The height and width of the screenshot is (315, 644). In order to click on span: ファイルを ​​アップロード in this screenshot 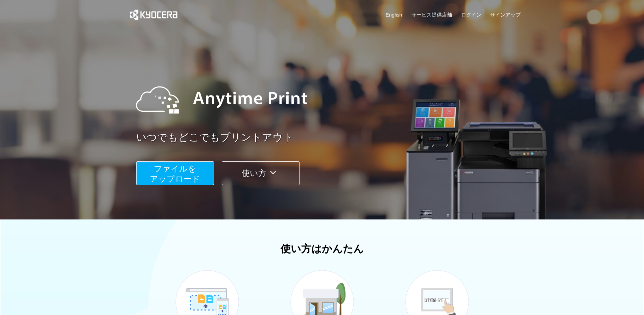, I will do `click(175, 174)`.